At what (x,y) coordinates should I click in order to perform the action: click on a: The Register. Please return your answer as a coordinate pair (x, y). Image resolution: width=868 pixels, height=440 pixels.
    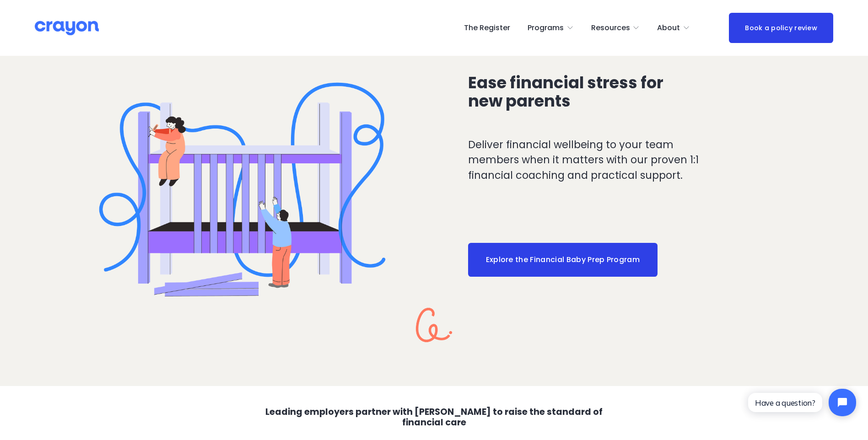
    Looking at the image, I should click on (487, 28).